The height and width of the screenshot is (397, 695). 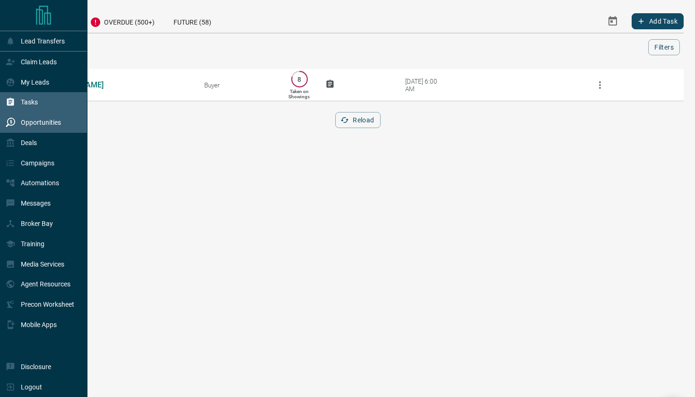 I want to click on button: Reload, so click(x=358, y=120).